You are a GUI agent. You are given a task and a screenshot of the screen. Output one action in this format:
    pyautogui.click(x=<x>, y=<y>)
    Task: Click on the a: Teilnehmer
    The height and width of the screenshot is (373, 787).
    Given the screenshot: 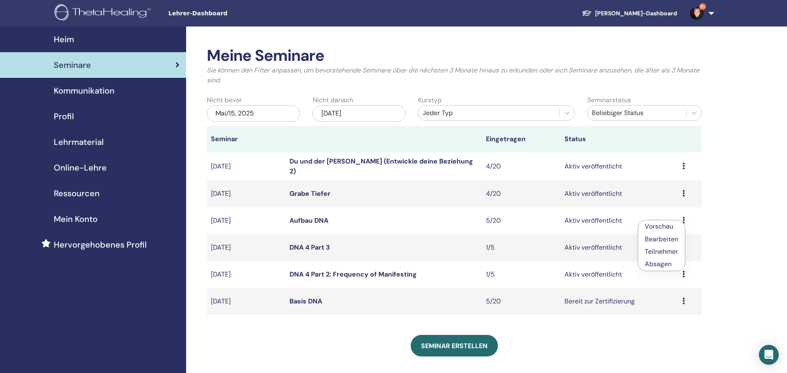 What is the action you would take?
    pyautogui.click(x=661, y=251)
    